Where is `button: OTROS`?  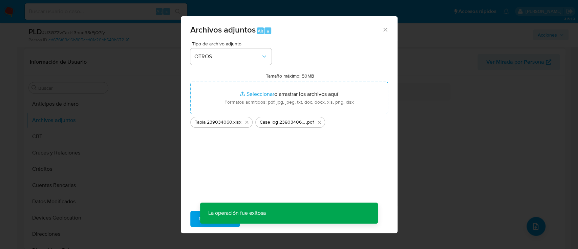
button: OTROS is located at coordinates (231, 57).